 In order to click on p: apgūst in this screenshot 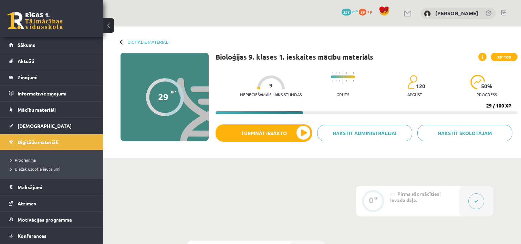, I will do `click(415, 94)`.